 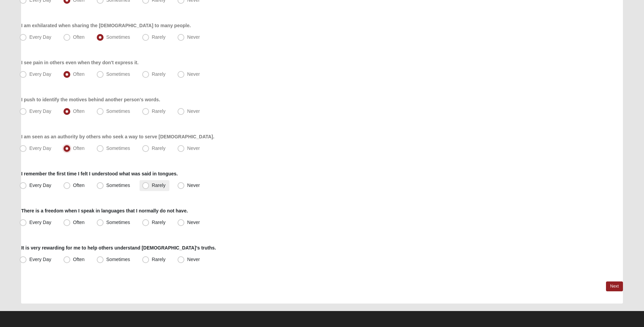 I want to click on label: I remember the first time I felt I understood what was said in tongues., so click(x=99, y=173).